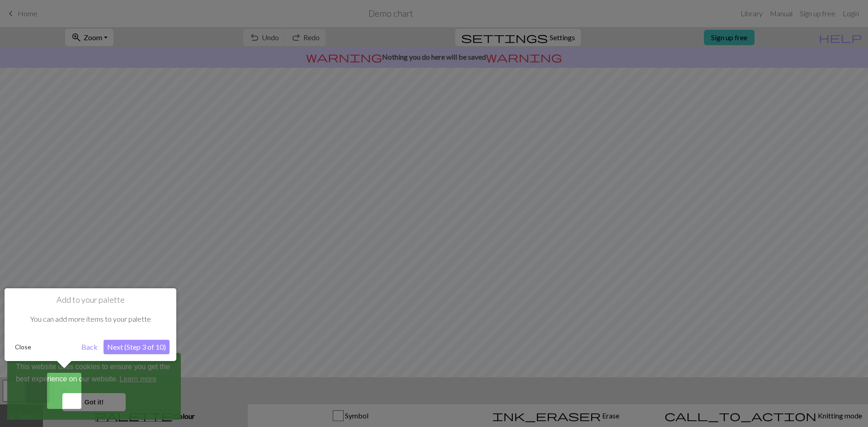  What do you see at coordinates (90, 319) in the screenshot?
I see `div: You can add more items to your palette` at bounding box center [90, 319].